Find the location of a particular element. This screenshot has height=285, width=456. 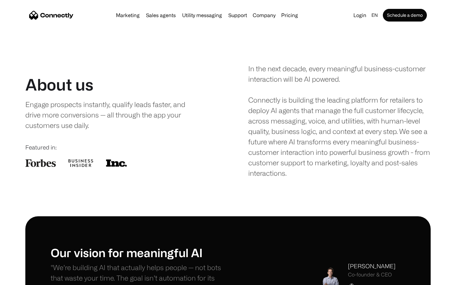

div: Engage prospects instantly, qualify leads faster, and drive more conversions — all through the ap... is located at coordinates (112, 115).